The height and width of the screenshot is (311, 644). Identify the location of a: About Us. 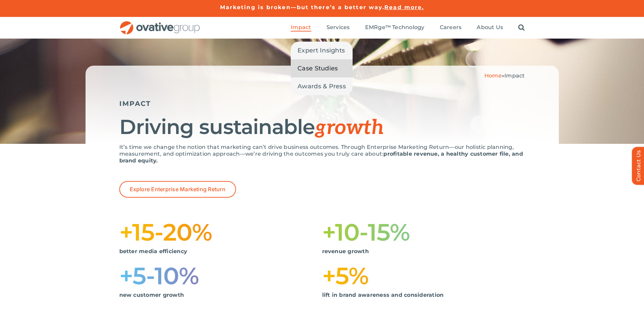
(490, 28).